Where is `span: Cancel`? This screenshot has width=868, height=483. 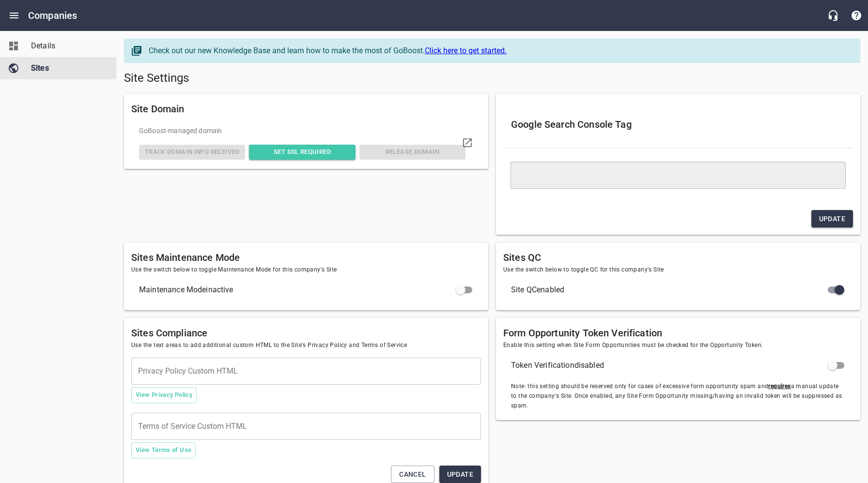
span: Cancel is located at coordinates (412, 474).